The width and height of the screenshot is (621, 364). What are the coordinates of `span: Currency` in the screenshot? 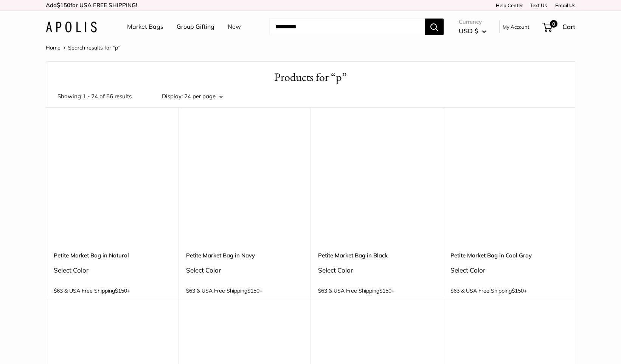 It's located at (472, 22).